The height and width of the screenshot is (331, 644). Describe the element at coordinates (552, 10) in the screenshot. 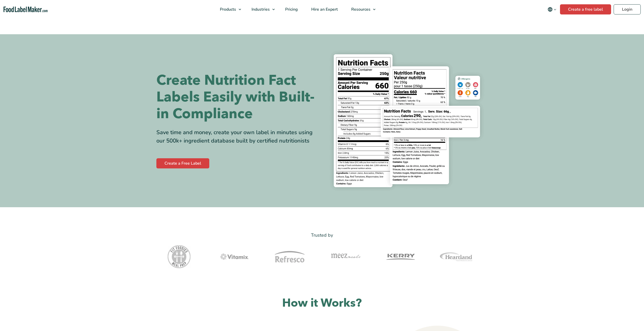

I see `button: Change language` at that location.